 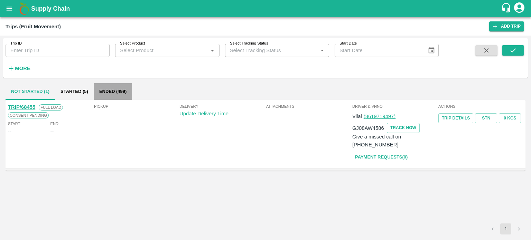 I want to click on button: More, so click(x=19, y=68).